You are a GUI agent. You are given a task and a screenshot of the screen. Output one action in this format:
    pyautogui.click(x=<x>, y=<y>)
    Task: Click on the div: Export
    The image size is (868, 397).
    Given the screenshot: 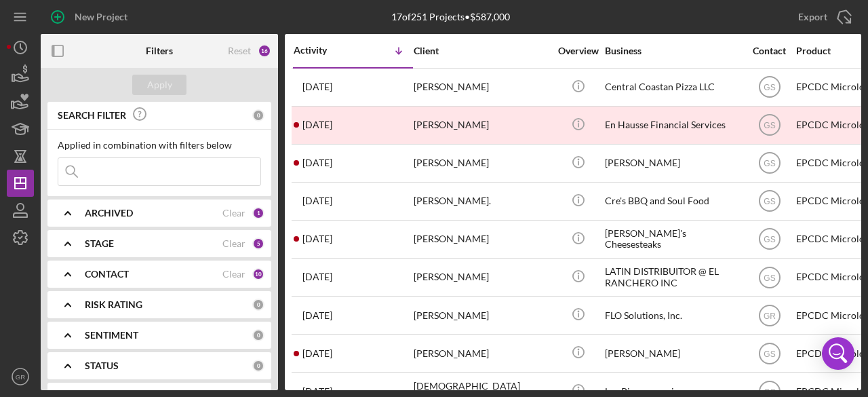 What is the action you would take?
    pyautogui.click(x=813, y=17)
    